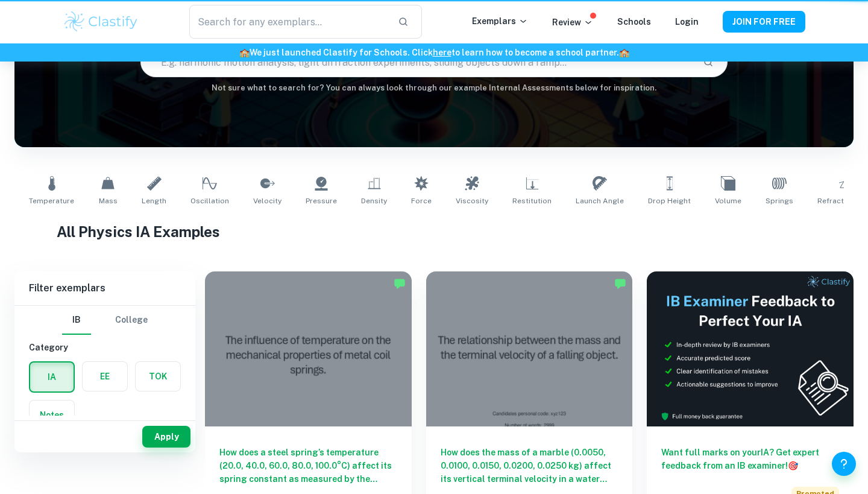  What do you see at coordinates (131, 320) in the screenshot?
I see `button: College` at bounding box center [131, 320].